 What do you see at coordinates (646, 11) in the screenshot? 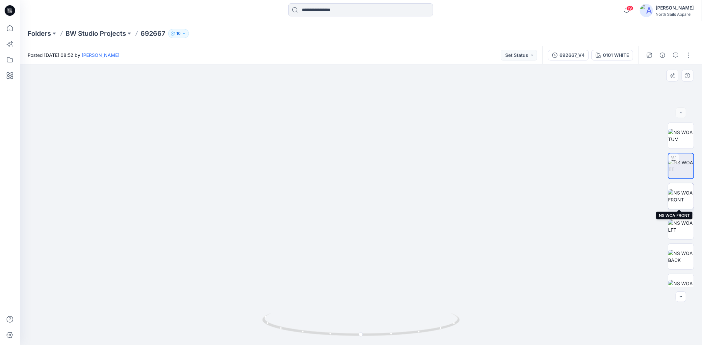
I see `img: avatar` at bounding box center [646, 11].